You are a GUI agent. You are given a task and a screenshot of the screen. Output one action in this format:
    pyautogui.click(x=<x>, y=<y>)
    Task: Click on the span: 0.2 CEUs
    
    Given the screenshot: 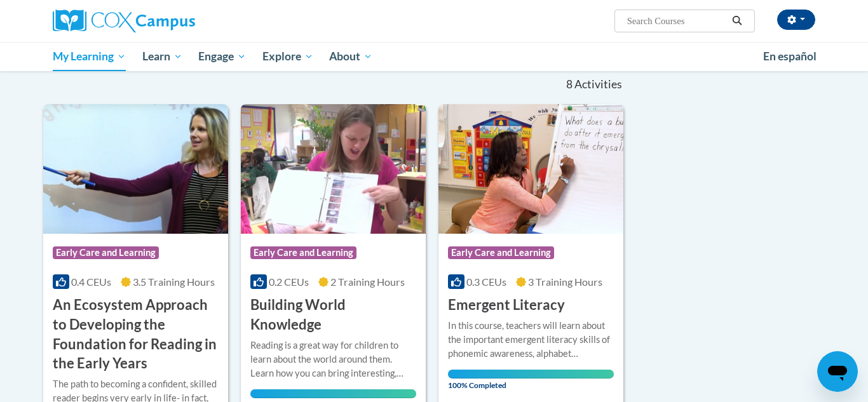 What is the action you would take?
    pyautogui.click(x=288, y=282)
    